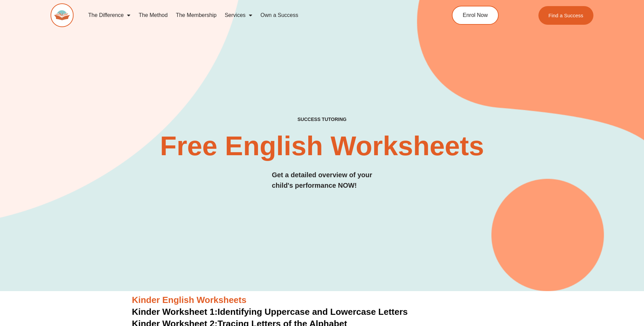 Image resolution: width=644 pixels, height=326 pixels. Describe the element at coordinates (253, 15) in the screenshot. I see `nav: Menu` at that location.